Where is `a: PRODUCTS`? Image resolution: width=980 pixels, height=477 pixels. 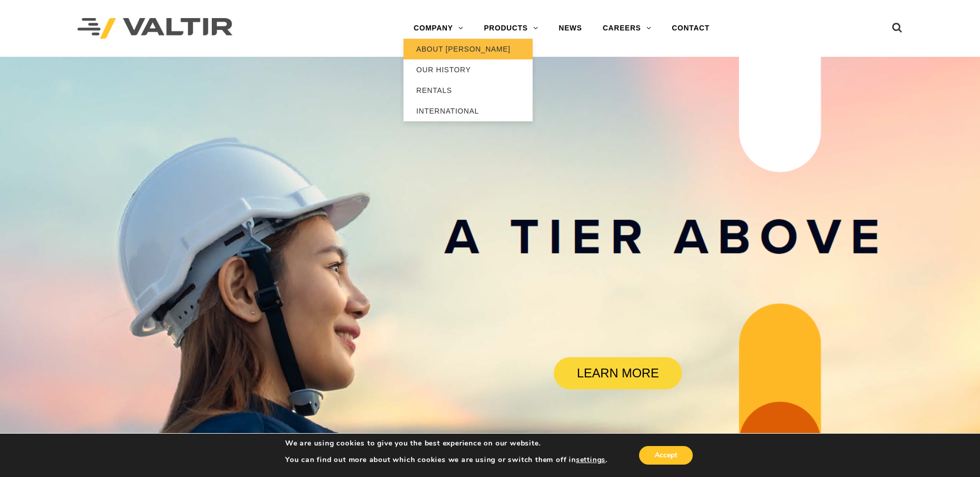
a: PRODUCTS is located at coordinates (511, 28).